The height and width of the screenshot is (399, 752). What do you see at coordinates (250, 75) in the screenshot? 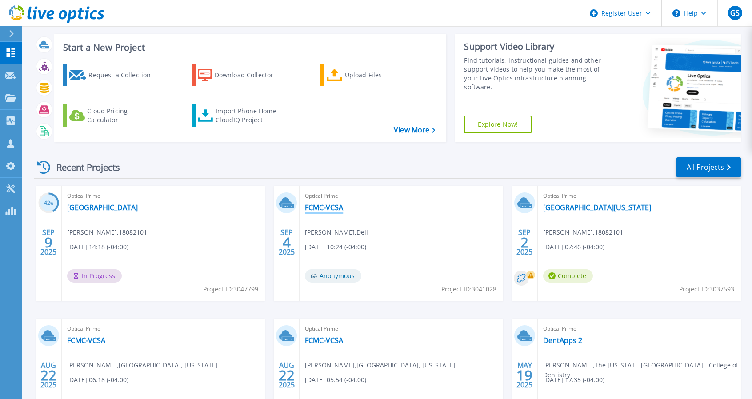
I see `div: Download Collector` at bounding box center [250, 75].